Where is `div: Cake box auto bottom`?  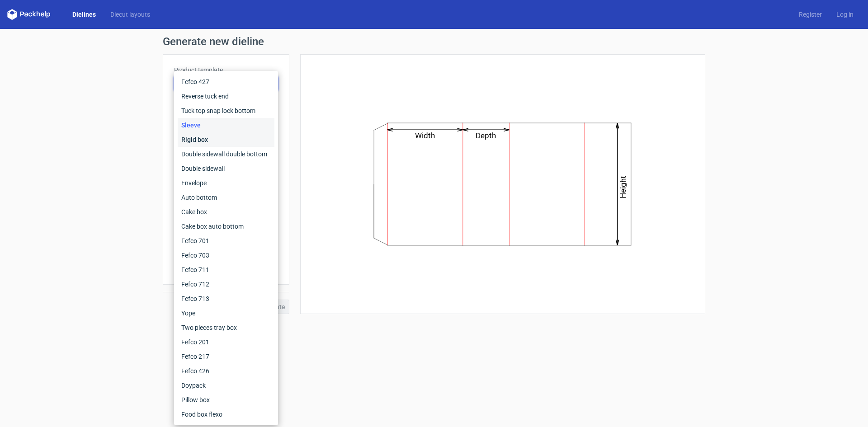
div: Cake box auto bottom is located at coordinates (226, 227).